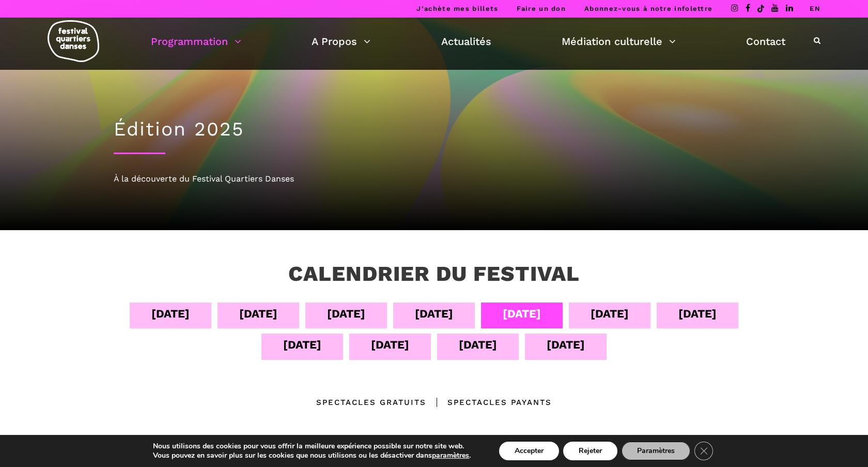 This screenshot has width=868, height=467. I want to click on div: Spectacles Payants, so click(489, 402).